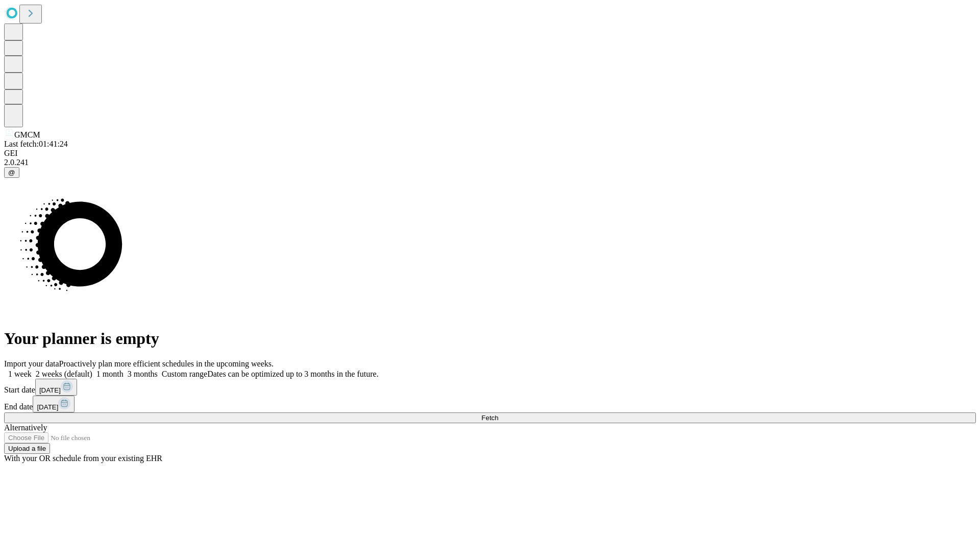 This screenshot has width=980, height=552. What do you see at coordinates (490, 403) in the screenshot?
I see `div: End date` at bounding box center [490, 403].